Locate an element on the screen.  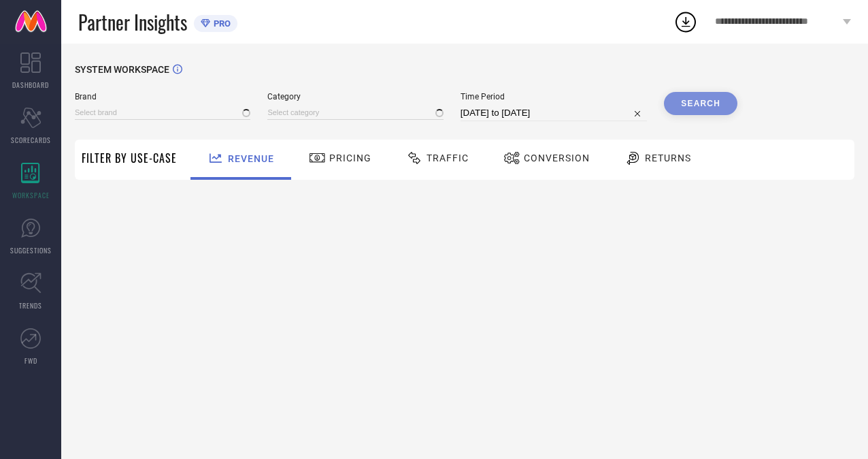
span: Revenue is located at coordinates (251, 159).